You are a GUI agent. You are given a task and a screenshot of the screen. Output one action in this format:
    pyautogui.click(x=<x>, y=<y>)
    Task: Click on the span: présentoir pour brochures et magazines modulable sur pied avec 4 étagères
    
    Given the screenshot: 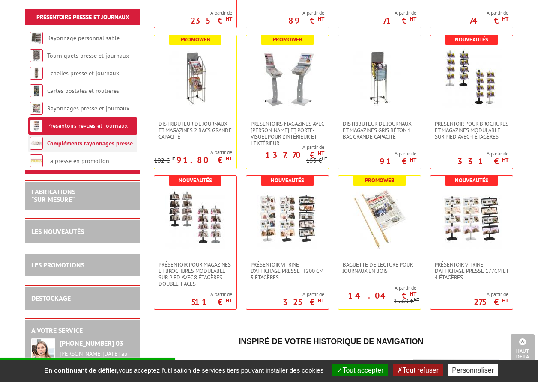 What is the action you would take?
    pyautogui.click(x=471, y=130)
    